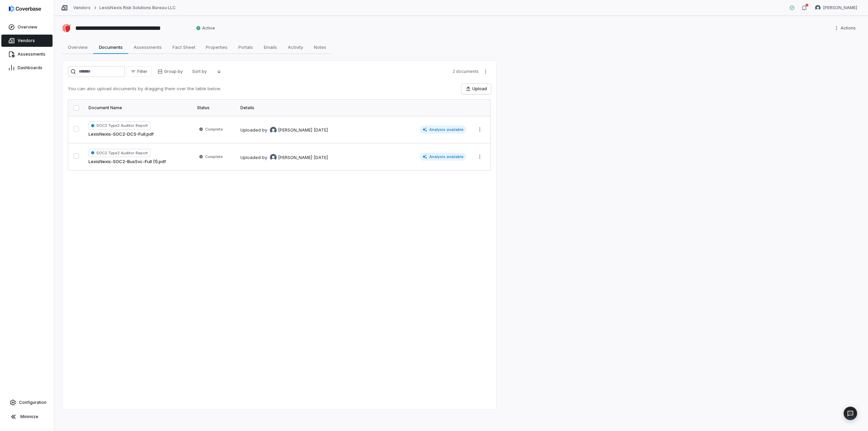  Describe the element at coordinates (33, 403) in the screenshot. I see `span: Configuration` at that location.